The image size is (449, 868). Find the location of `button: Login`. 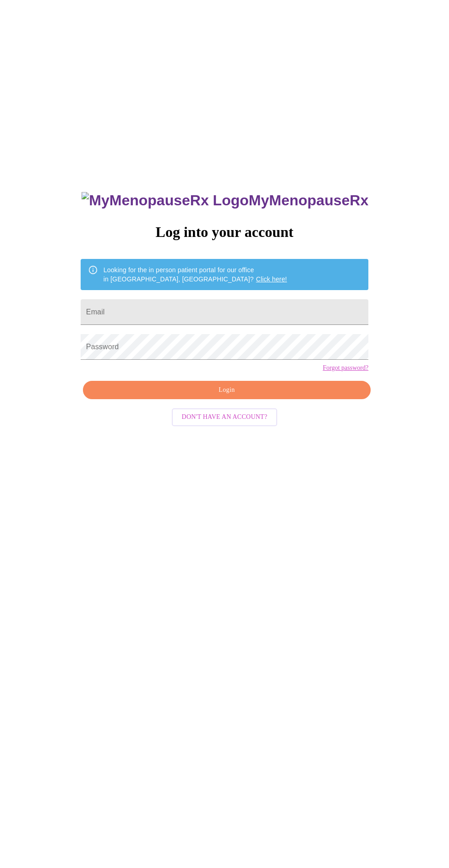

button: Login is located at coordinates (227, 390).